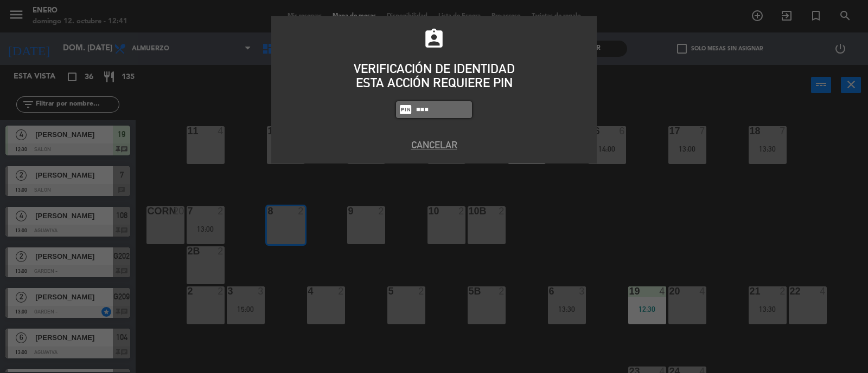  I want to click on div: ESTA ACCIÓN REQUIERE PIN, so click(434, 83).